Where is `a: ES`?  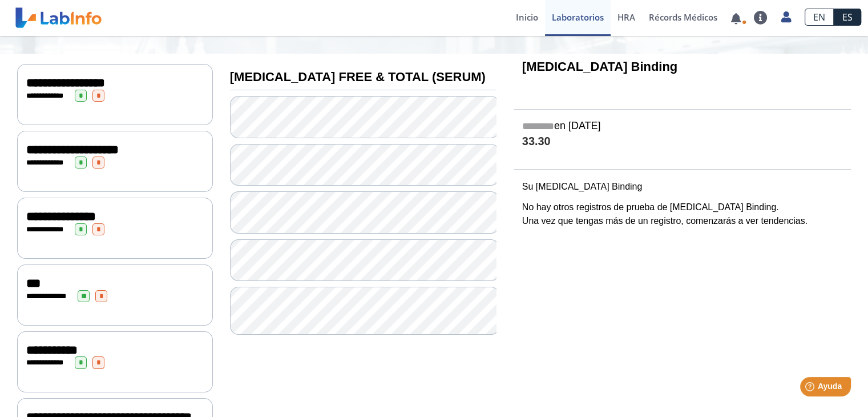 a: ES is located at coordinates (847, 17).